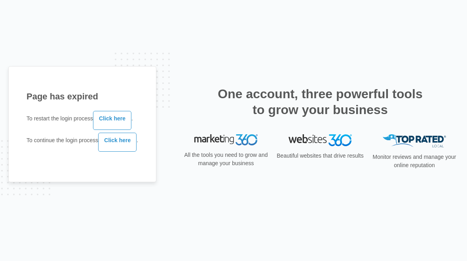  I want to click on p: All the tools you need to grow and manage your business, so click(226, 159).